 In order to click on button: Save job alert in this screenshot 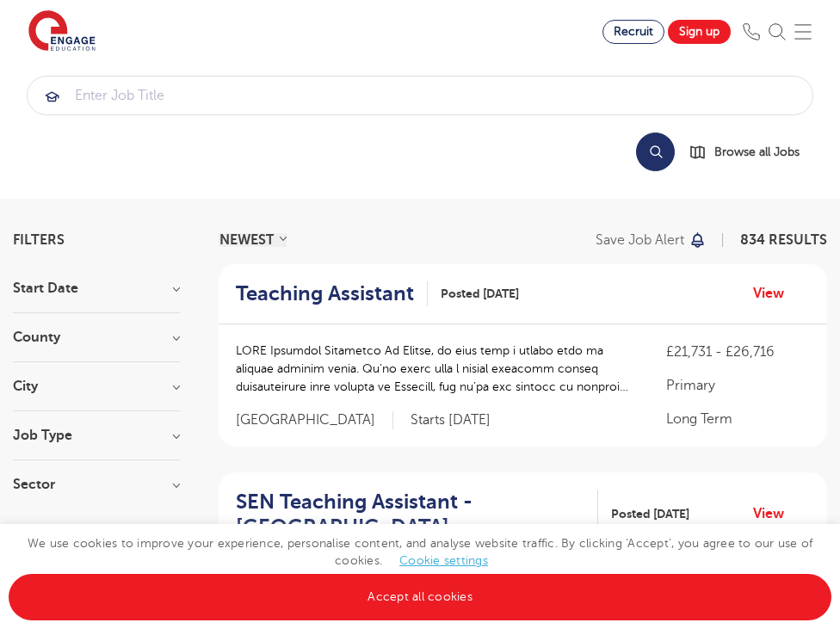, I will do `click(650, 240)`.